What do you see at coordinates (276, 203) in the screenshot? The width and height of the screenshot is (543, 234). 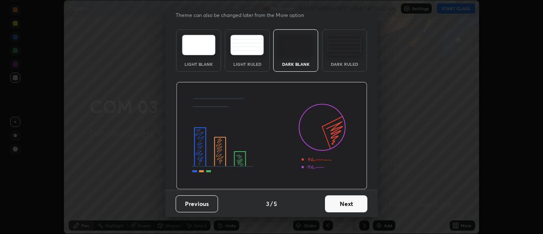 I see `h4: 5` at bounding box center [276, 203].